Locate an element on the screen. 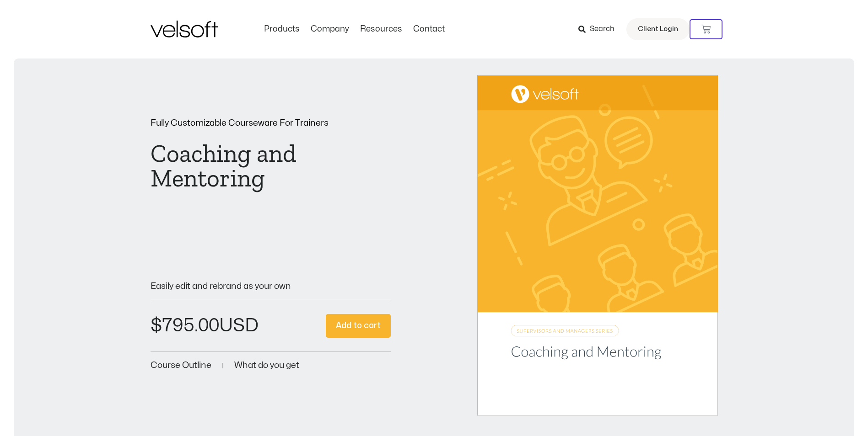  bdi: 795.00 is located at coordinates (185, 326).